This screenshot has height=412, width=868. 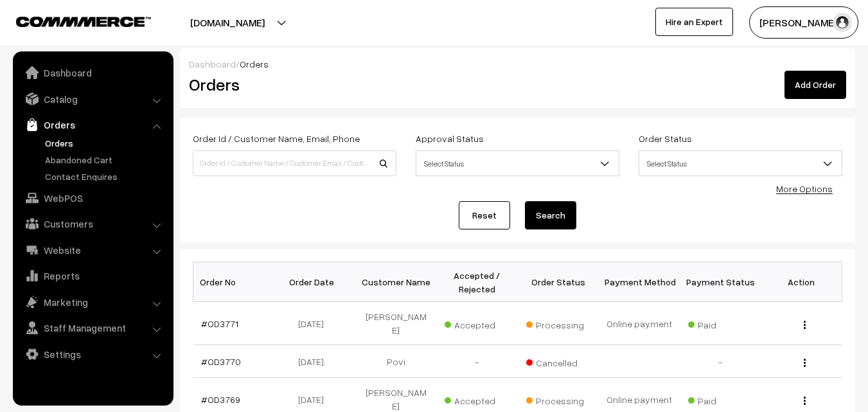 What do you see at coordinates (220, 323) in the screenshot?
I see `a: #OD3771` at bounding box center [220, 323].